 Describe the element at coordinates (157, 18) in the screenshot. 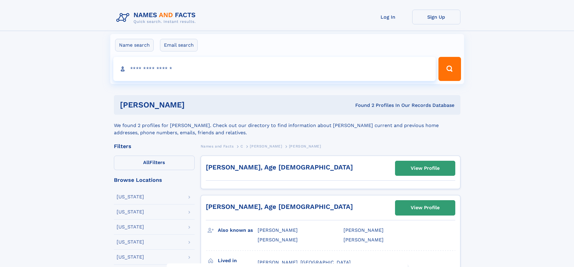

I see `img: Logo Names and Facts` at that location.